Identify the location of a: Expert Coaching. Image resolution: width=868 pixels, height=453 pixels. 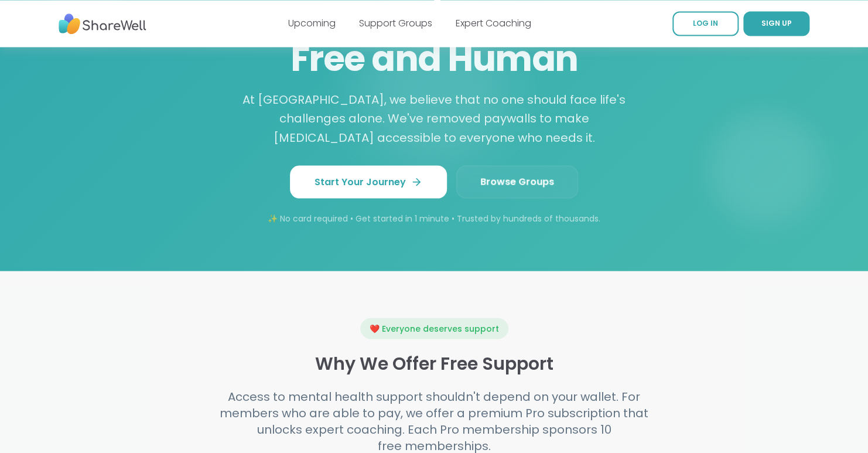
(493, 23).